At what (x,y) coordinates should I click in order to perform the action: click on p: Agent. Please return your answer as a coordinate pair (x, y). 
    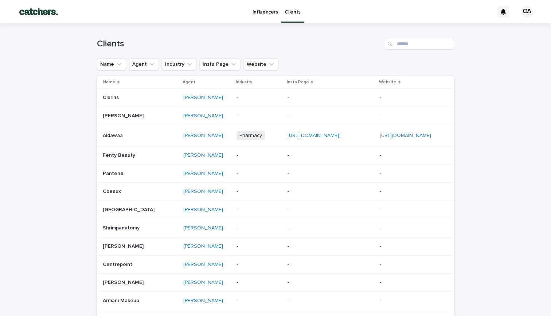
    Looking at the image, I should click on (189, 82).